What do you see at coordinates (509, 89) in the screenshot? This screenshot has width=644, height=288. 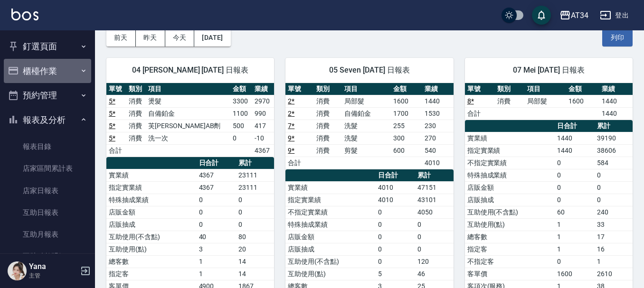 I see `th: 類別` at bounding box center [509, 89].